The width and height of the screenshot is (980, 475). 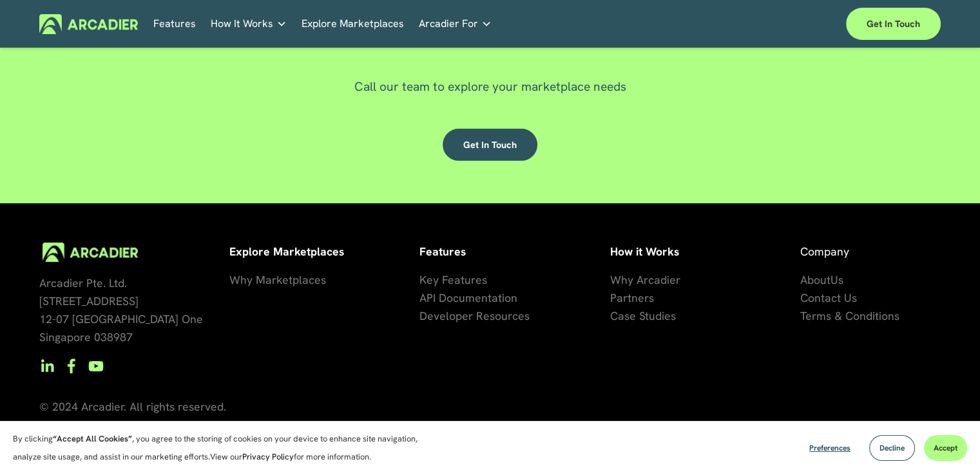 What do you see at coordinates (815, 280) in the screenshot?
I see `a: About` at bounding box center [815, 280].